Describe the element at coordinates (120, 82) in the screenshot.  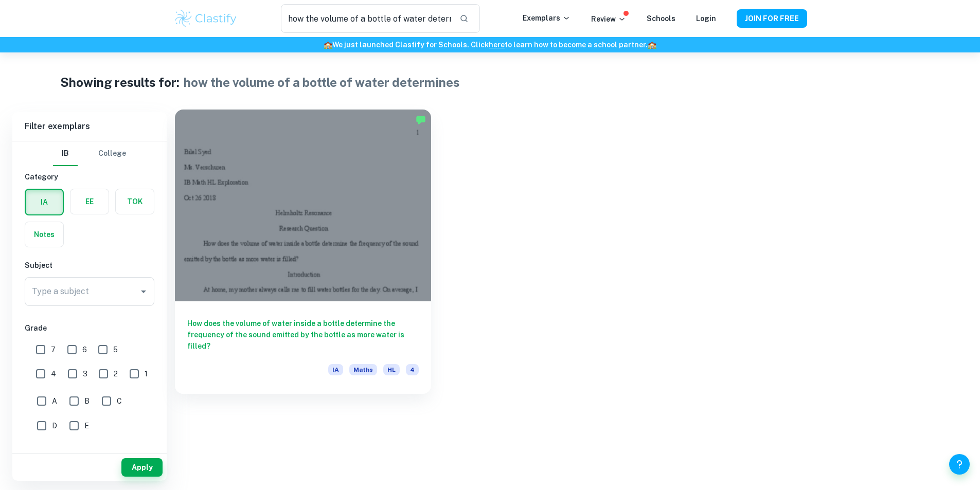
I see `h1: Showing results for:` at that location.